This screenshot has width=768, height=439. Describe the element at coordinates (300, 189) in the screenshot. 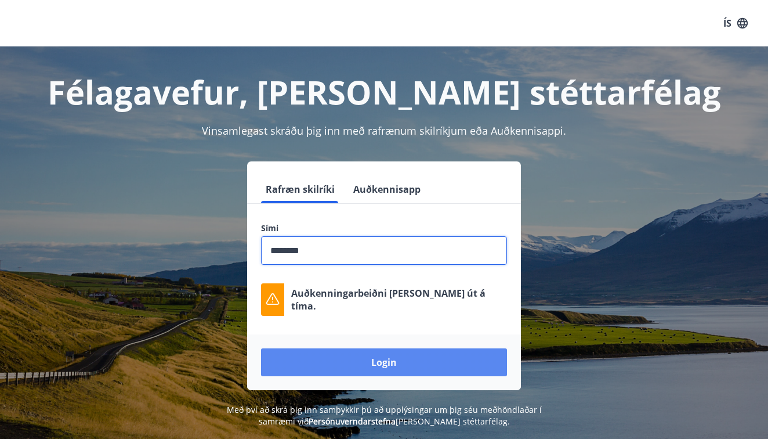

I see `button: Rafræn skilríki` at that location.